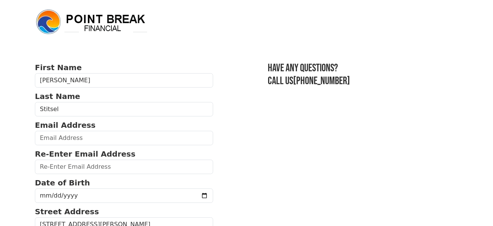  I want to click on input: Email Address, so click(124, 138).